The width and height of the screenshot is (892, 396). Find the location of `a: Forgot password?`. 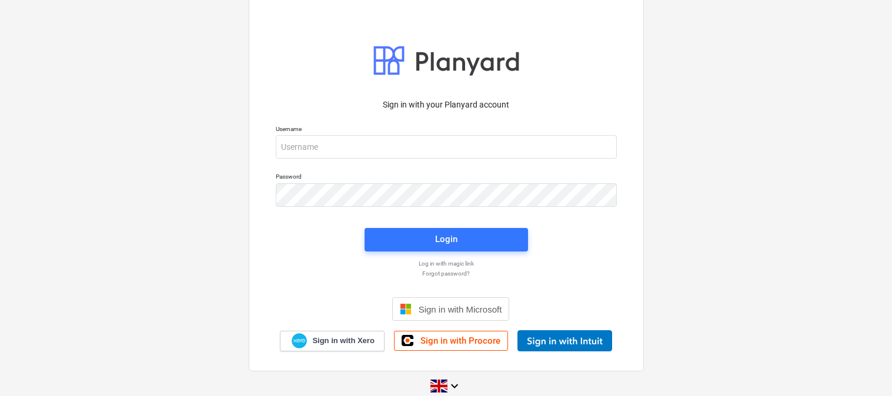

a: Forgot password? is located at coordinates (446, 273).